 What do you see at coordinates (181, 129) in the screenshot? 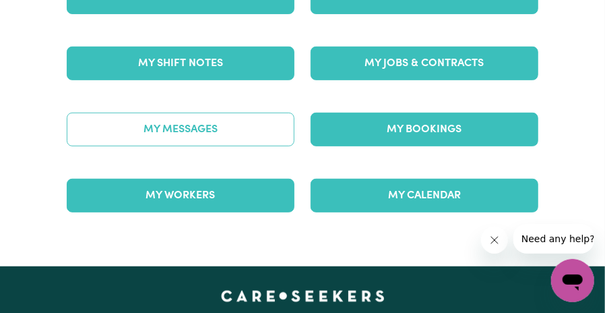
I see `a: My Messages` at bounding box center [181, 129].